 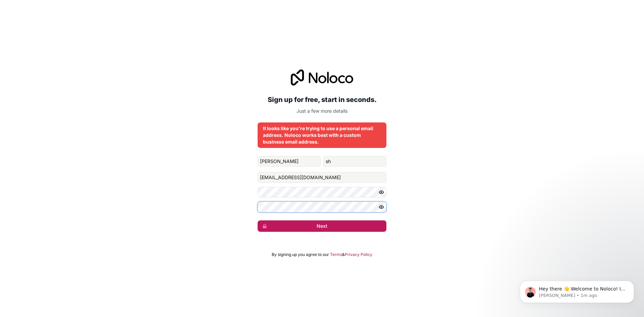 I want to click on div: It looks like you're trying to use a personal email address. Noloco works best with a custom busi..., so click(x=322, y=135).